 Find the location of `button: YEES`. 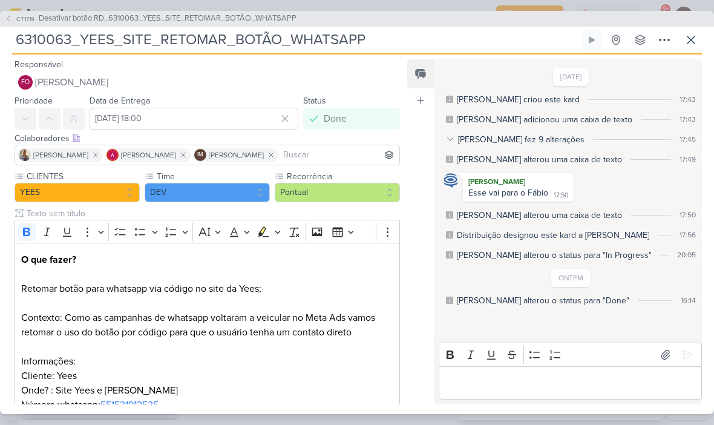

button: YEES is located at coordinates (77, 193).